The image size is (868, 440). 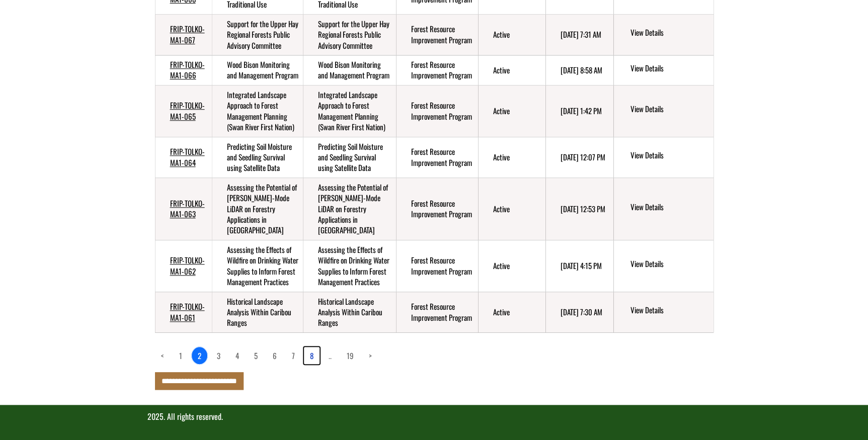 What do you see at coordinates (580, 312) in the screenshot?
I see `td: 7/31/2025 7:30 AM` at bounding box center [580, 312].